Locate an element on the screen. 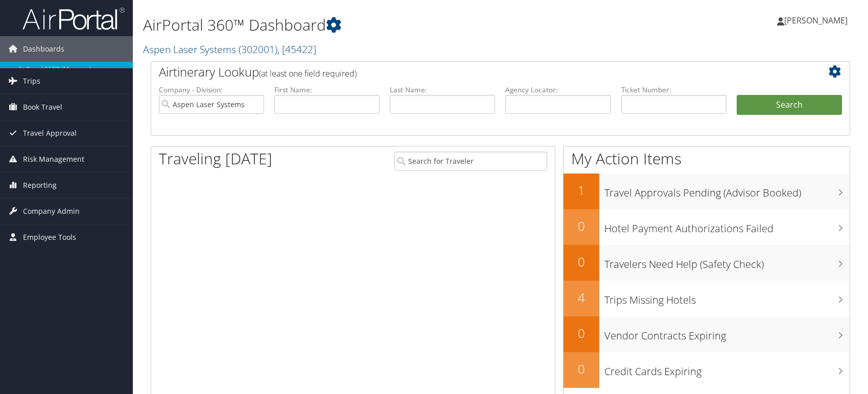 The height and width of the screenshot is (394, 868). h3: Travel Approvals Pending (Advisor Booked) is located at coordinates (727, 190).